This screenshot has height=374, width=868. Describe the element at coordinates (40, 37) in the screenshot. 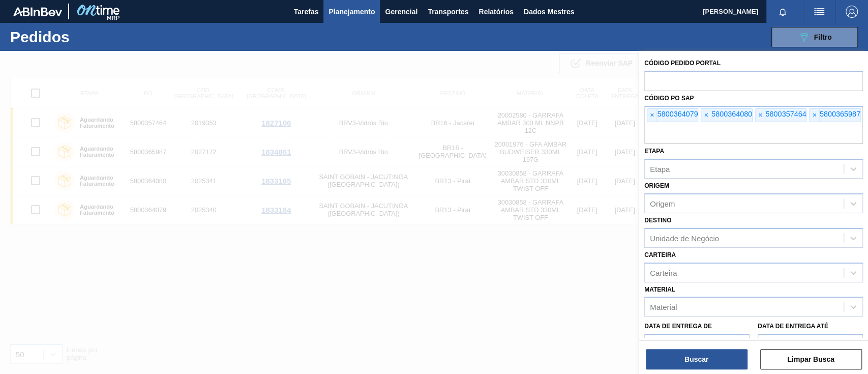

I see `font: Pedidos` at that location.